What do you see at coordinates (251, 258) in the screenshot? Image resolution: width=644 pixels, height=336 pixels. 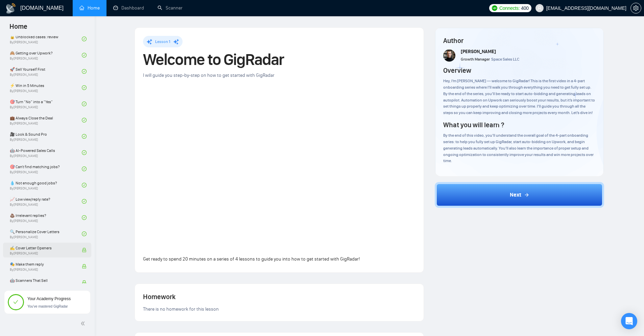 I see `span: Get ready to spend 20 minutes on a series of 4 lessons to guide you into how to get started with ...` at bounding box center [251, 258].